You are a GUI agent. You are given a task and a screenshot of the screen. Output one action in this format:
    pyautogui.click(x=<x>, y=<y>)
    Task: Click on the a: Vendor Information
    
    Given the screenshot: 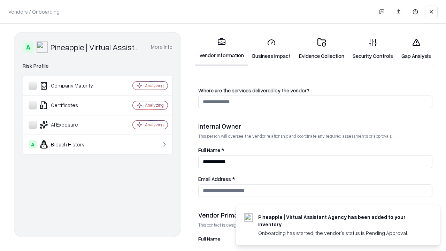 What is the action you would take?
    pyautogui.click(x=222, y=49)
    